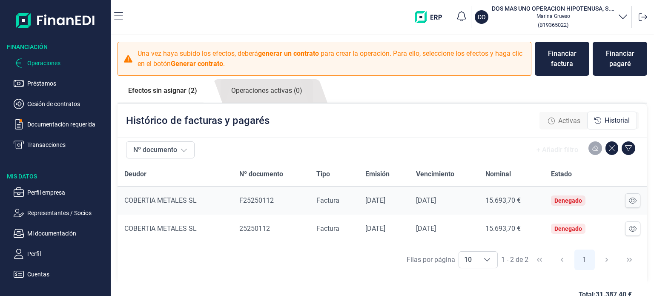 The image size is (654, 296). Describe the element at coordinates (620, 59) in the screenshot. I see `div: Financiar pagaré` at that location.